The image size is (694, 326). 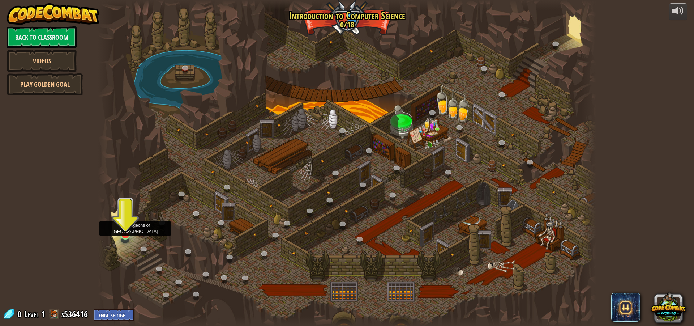 What do you see at coordinates (42, 61) in the screenshot?
I see `a: Videos` at bounding box center [42, 61].